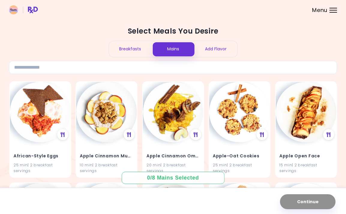  Describe the element at coordinates (173, 168) in the screenshot. I see `div: 20 min | 2 breakfast servings` at that location.